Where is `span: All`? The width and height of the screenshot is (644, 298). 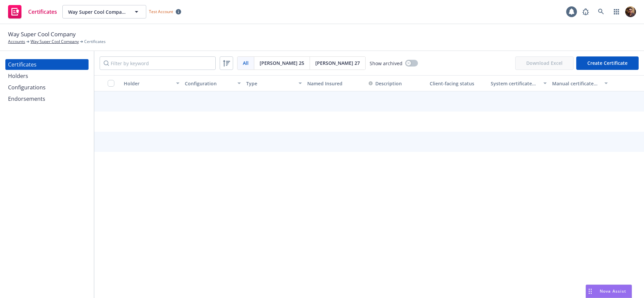 span: All is located at coordinates (246, 63).